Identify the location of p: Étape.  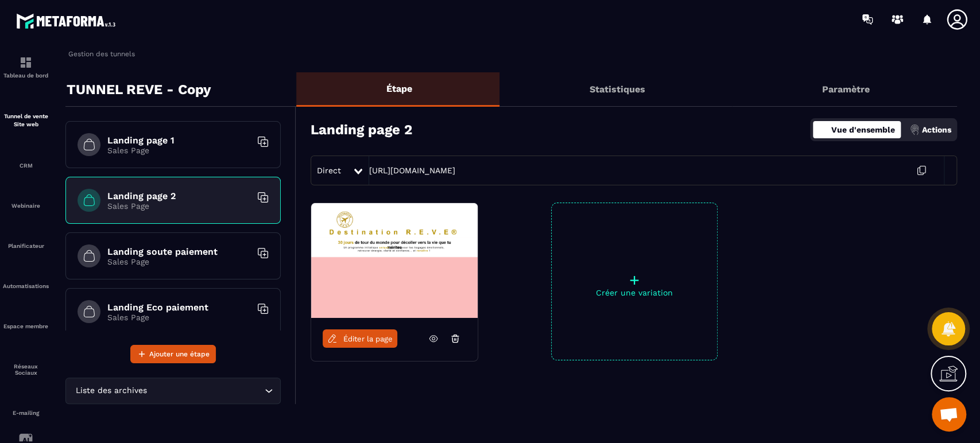
(406, 91).